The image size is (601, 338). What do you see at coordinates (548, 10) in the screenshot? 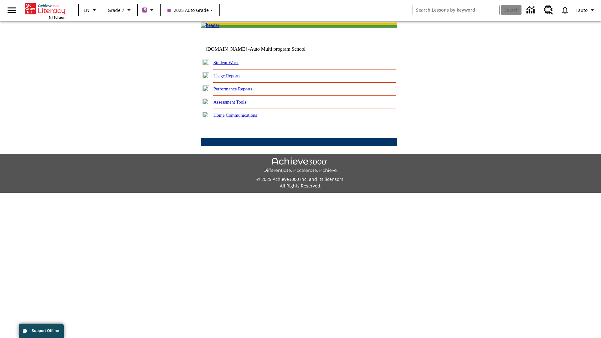
I see `a: Resource Center, Will open in new tab` at bounding box center [548, 10].